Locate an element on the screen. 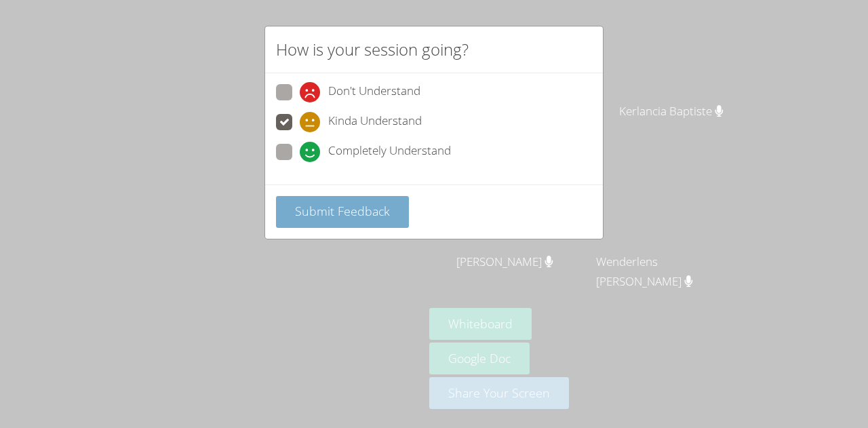 The image size is (868, 428). h2: How is your session going? is located at coordinates (372, 50).